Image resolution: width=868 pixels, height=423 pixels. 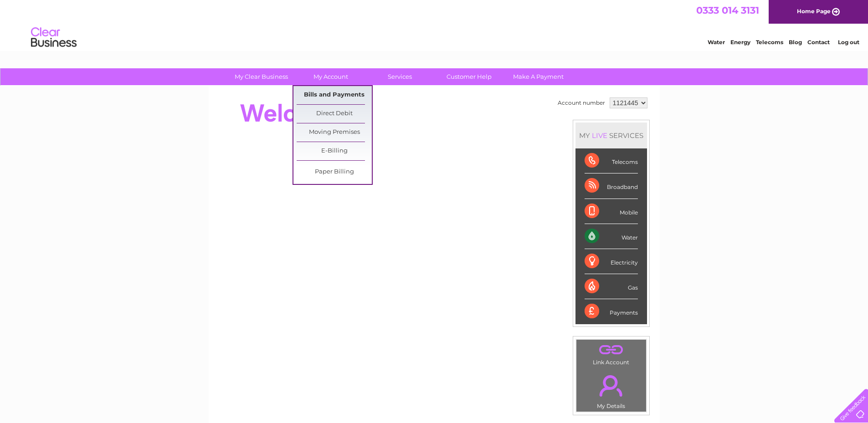 I want to click on a: Customer Help, so click(x=469, y=77).